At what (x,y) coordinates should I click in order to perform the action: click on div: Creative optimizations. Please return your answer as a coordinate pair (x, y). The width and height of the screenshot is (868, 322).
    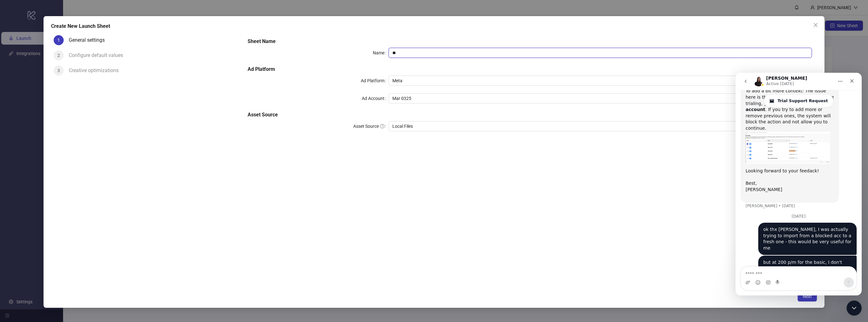
    Looking at the image, I should click on (97, 70).